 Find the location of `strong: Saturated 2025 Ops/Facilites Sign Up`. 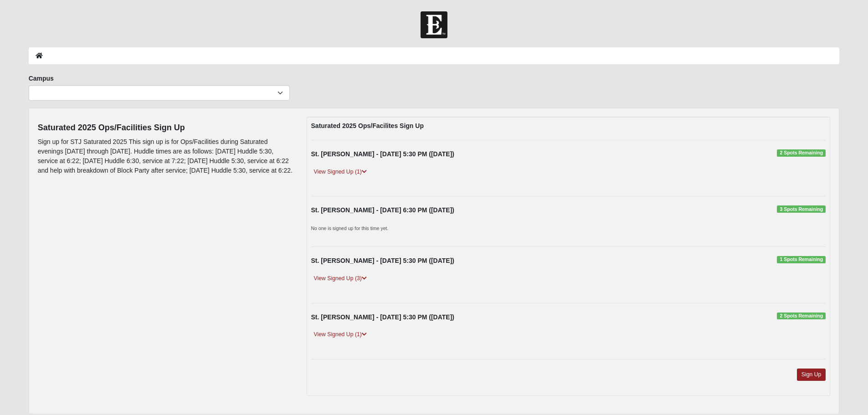

strong: Saturated 2025 Ops/Facilites Sign Up is located at coordinates (368, 126).